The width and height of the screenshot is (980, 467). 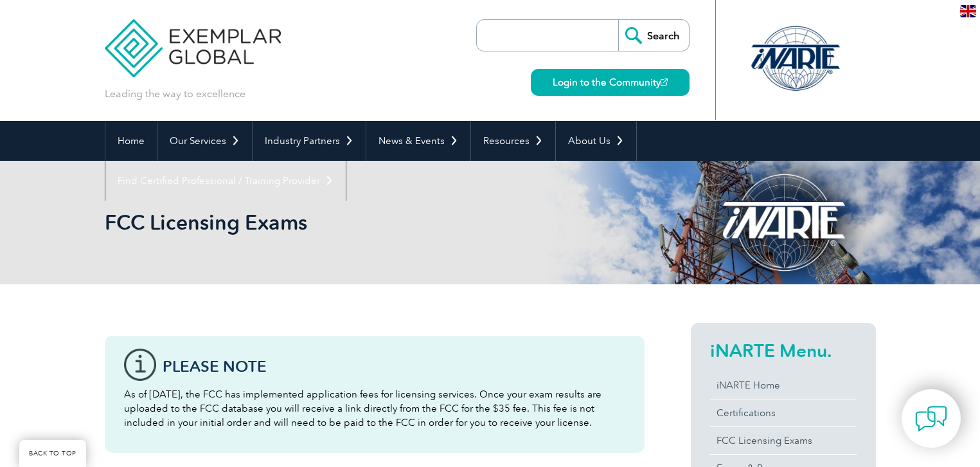 I want to click on a: Certifications, so click(x=783, y=413).